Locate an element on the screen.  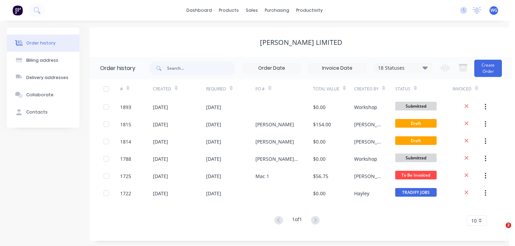
div: Billing address is located at coordinates (42, 60).